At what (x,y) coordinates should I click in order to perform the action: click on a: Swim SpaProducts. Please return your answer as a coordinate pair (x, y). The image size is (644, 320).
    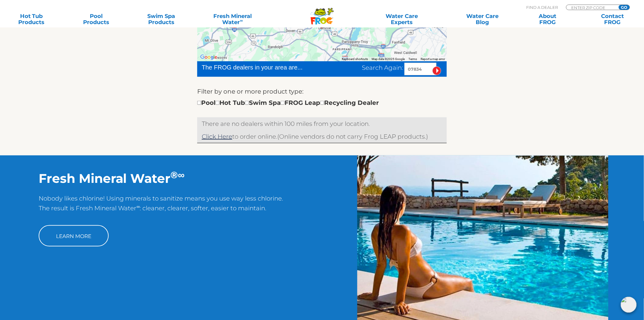
    Looking at the image, I should click on (161, 19).